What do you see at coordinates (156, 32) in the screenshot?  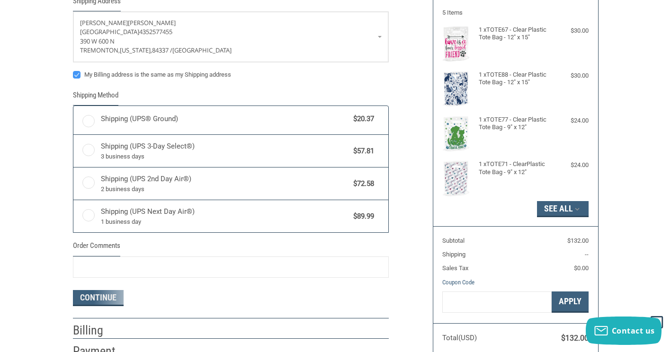 I see `span: 4352577455` at bounding box center [156, 32].